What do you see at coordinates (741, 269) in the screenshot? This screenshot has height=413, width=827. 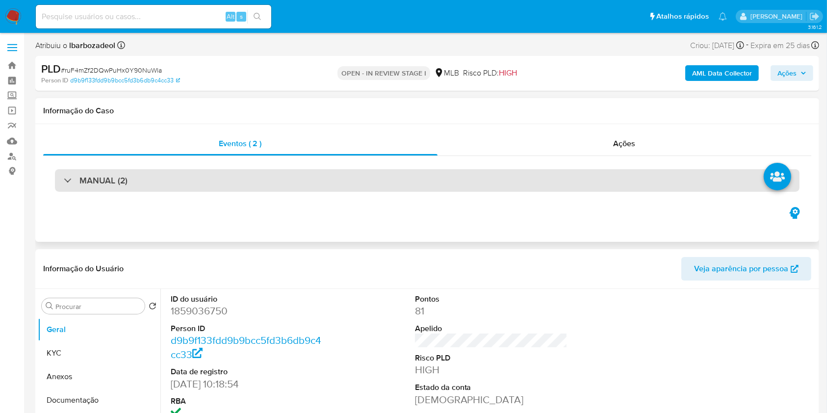 I see `span: Veja aparência por pessoa` at bounding box center [741, 269].